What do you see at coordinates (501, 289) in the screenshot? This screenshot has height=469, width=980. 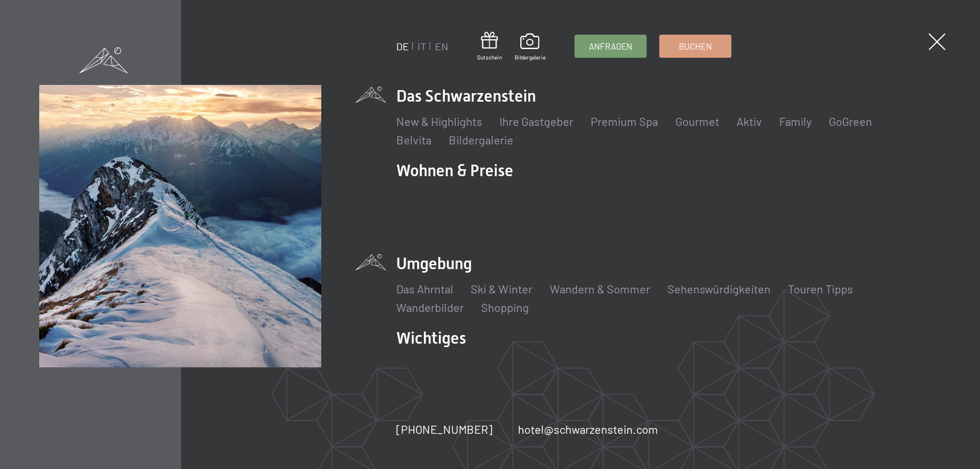 I see `a: Ski & Winter` at bounding box center [501, 289].